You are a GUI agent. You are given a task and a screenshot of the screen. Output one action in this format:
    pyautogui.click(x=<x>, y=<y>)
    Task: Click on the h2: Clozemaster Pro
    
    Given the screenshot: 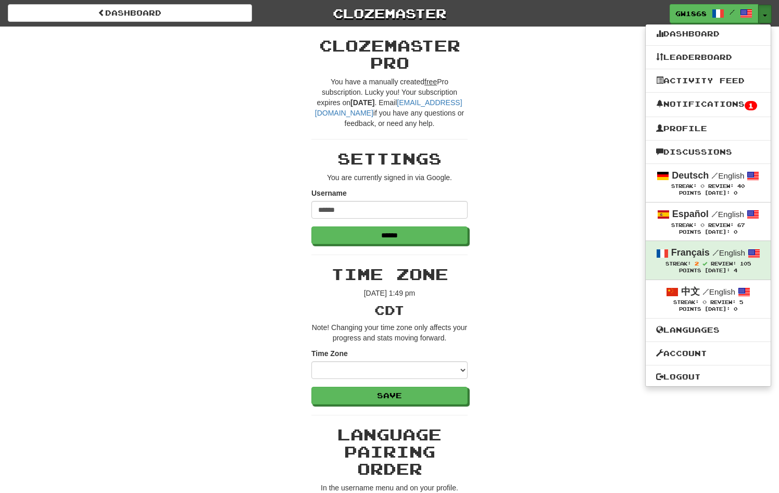 What is the action you would take?
    pyautogui.click(x=390, y=54)
    